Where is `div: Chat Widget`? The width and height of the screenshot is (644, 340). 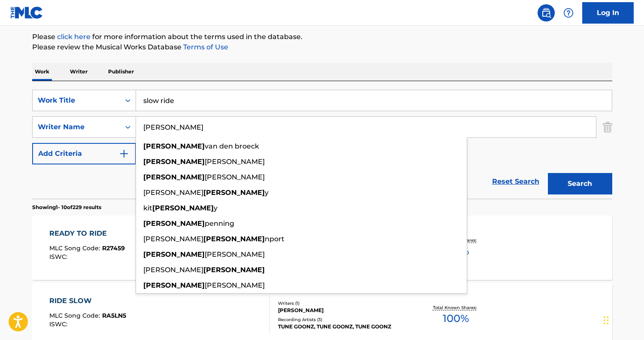
div: Chat Widget is located at coordinates (622, 319).